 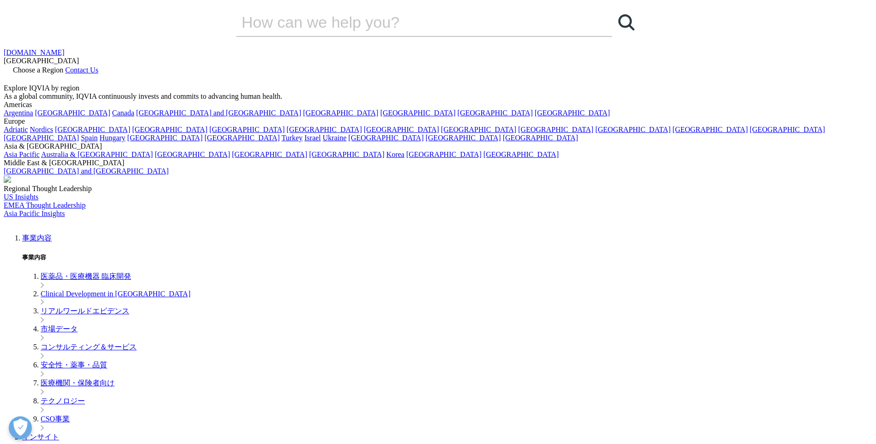 What do you see at coordinates (44, 205) in the screenshot?
I see `a: EMEA Thought Leadership` at bounding box center [44, 205].